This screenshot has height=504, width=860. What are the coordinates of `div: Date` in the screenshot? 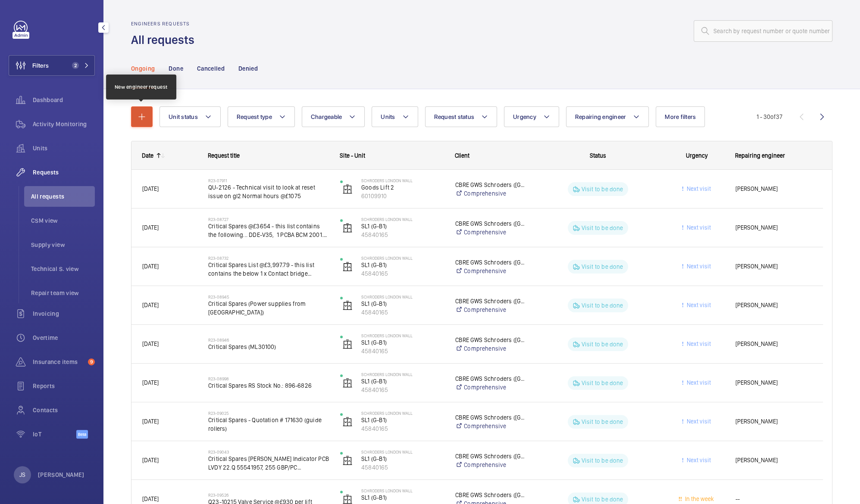 It's located at (147, 155).